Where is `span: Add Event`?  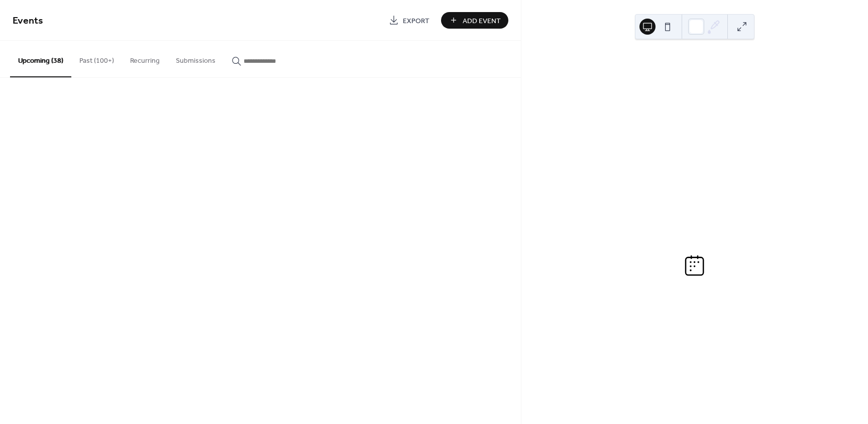
span: Add Event is located at coordinates (482, 21).